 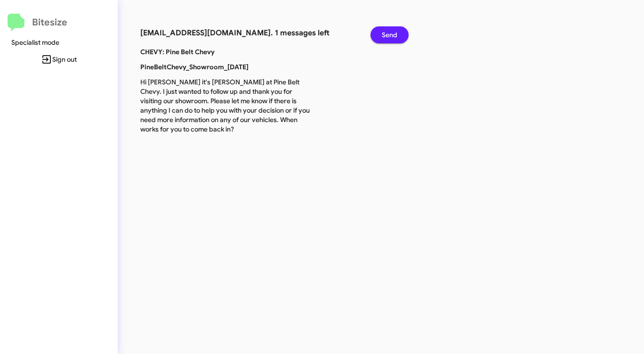 What do you see at coordinates (389, 35) in the screenshot?
I see `span: Send` at bounding box center [389, 35].